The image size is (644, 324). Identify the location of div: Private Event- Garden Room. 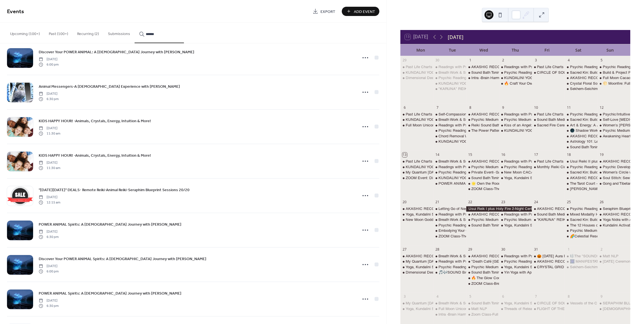
(495, 173).